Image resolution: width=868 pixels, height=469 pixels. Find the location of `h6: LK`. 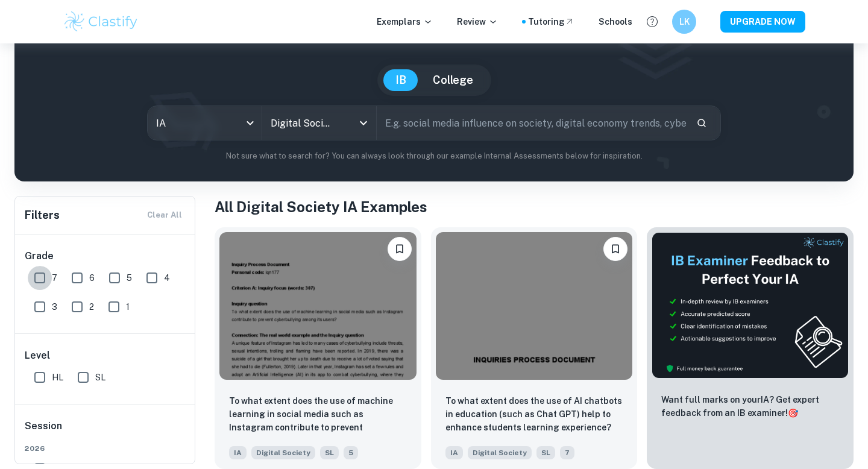

h6: LK is located at coordinates (684, 22).